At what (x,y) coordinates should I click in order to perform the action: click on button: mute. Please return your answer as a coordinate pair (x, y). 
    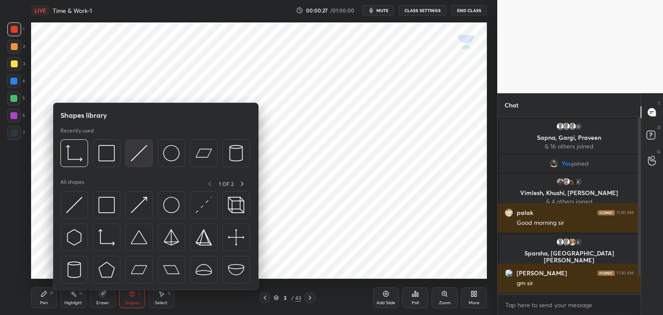
    Looking at the image, I should click on (378, 10).